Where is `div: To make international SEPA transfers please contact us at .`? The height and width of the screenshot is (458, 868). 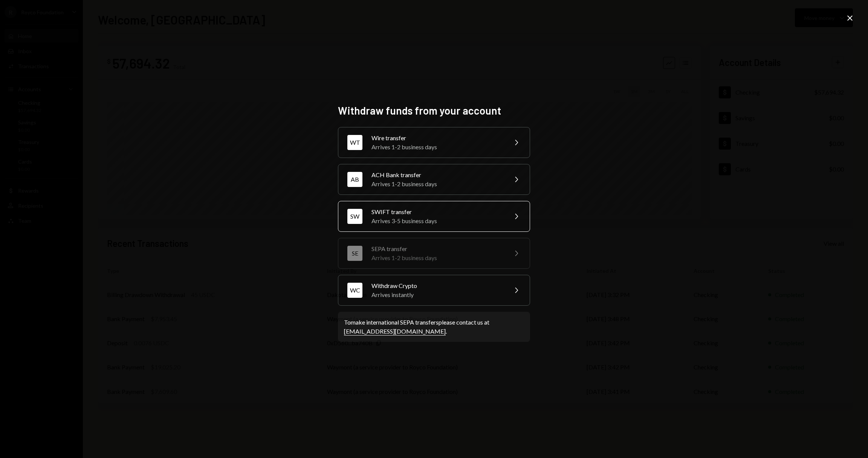
div: To make international SEPA transfers please contact us at . is located at coordinates (434, 327).